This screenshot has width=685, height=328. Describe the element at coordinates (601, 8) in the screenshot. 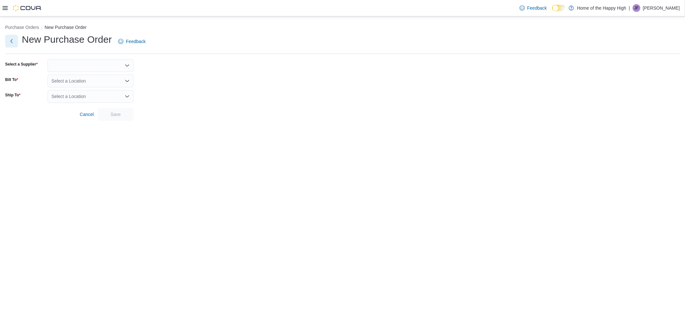

I see `p: Home of the Happy High` at that location.